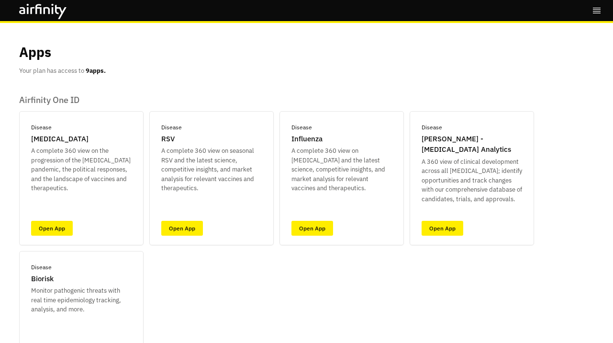 This screenshot has height=343, width=613. What do you see at coordinates (81, 300) in the screenshot?
I see `p: Monitor pathogenic threats with real time epidemiology tracking, analysis, and more.` at bounding box center [81, 300].